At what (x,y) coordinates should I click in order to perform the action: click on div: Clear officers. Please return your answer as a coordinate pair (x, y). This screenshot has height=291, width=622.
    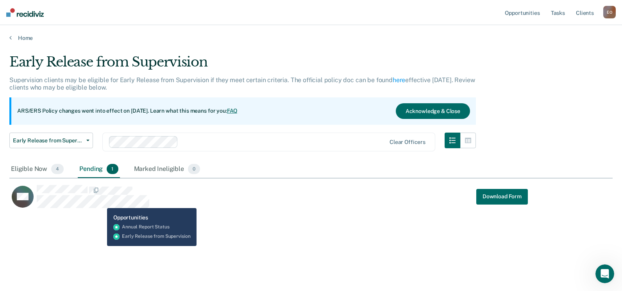
    Looking at the image, I should click on (407, 142).